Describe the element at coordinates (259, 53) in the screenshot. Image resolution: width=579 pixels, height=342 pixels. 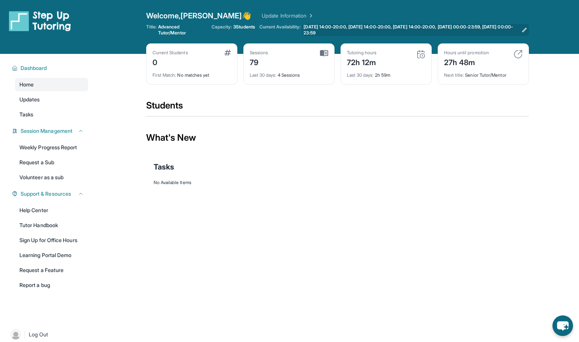
I see `div: Sessions` at that location.